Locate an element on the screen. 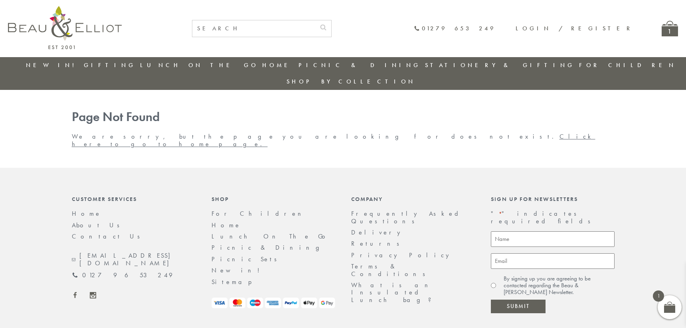 This screenshot has height=328, width=686. span: 1 is located at coordinates (659, 296).